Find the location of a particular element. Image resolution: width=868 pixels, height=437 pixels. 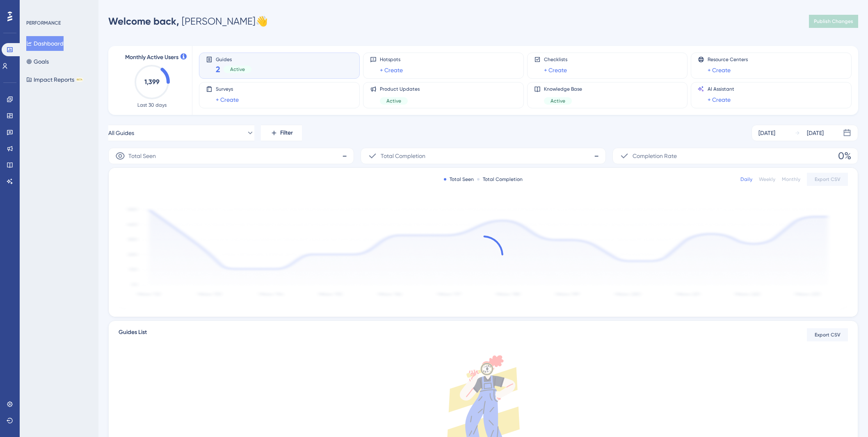

button: Impact ReportsBETA is located at coordinates (54, 80).